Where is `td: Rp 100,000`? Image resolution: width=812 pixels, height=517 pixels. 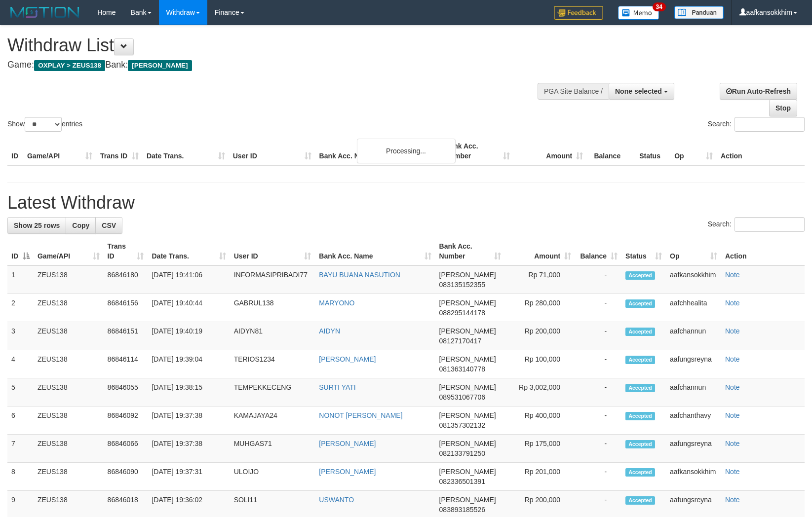
td: Rp 100,000 is located at coordinates (540, 364).